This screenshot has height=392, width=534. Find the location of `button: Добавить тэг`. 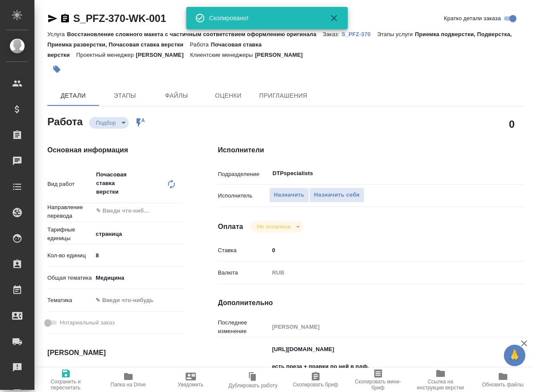

button: Добавить тэг is located at coordinates (57, 69).